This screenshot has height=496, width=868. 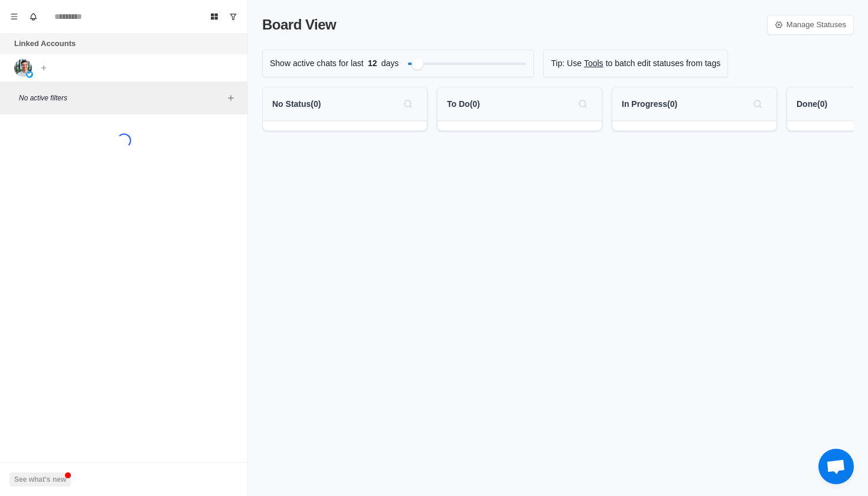 I want to click on p: To Do ( 0 ), so click(x=464, y=104).